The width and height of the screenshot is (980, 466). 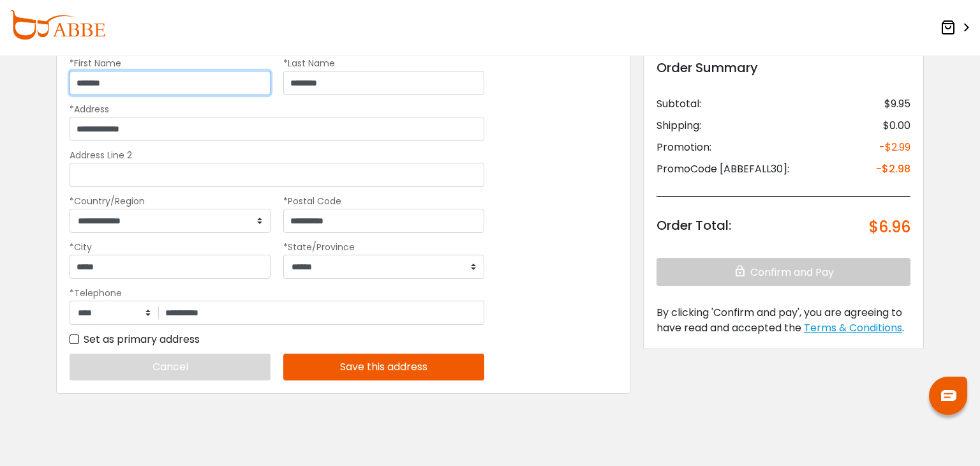 I want to click on label: *City, so click(x=80, y=247).